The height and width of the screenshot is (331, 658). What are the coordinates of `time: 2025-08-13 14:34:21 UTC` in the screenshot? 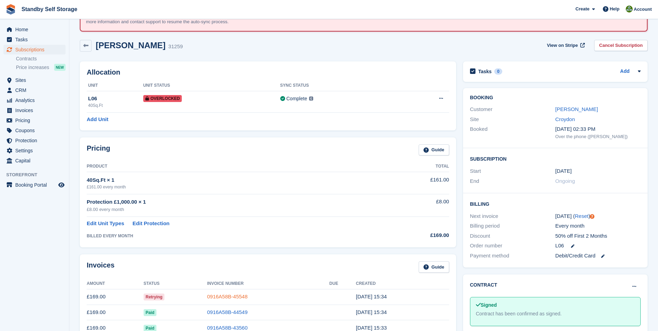 It's located at (371, 296).